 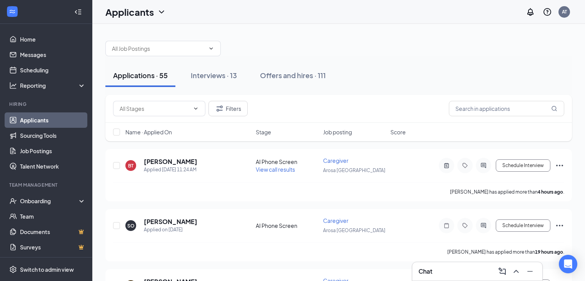 I want to click on button: Minimize, so click(x=530, y=271).